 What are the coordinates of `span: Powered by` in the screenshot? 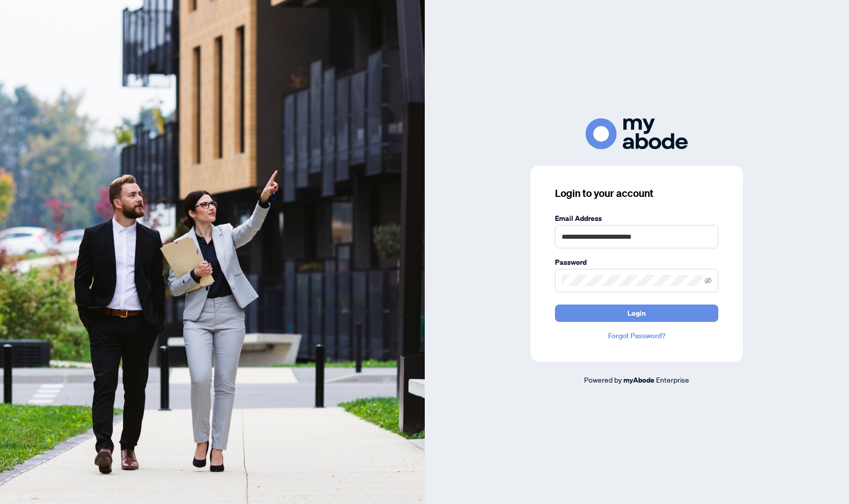 It's located at (603, 380).